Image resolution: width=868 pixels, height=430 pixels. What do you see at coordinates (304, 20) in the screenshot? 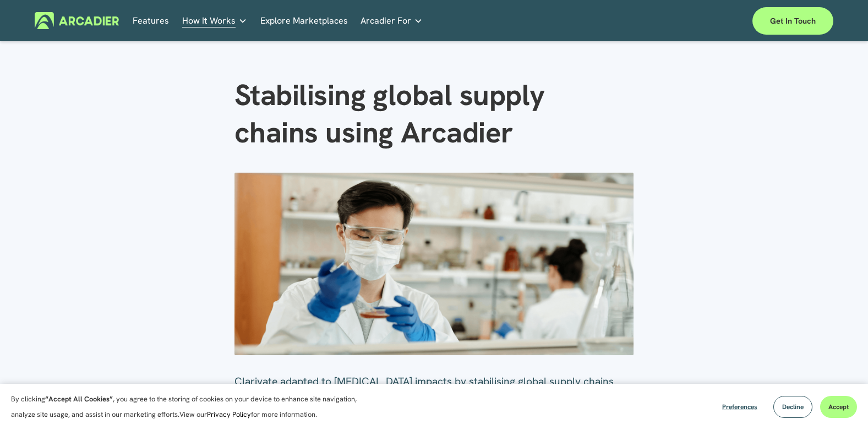
I see `a: Explore Marketplaces` at bounding box center [304, 20].